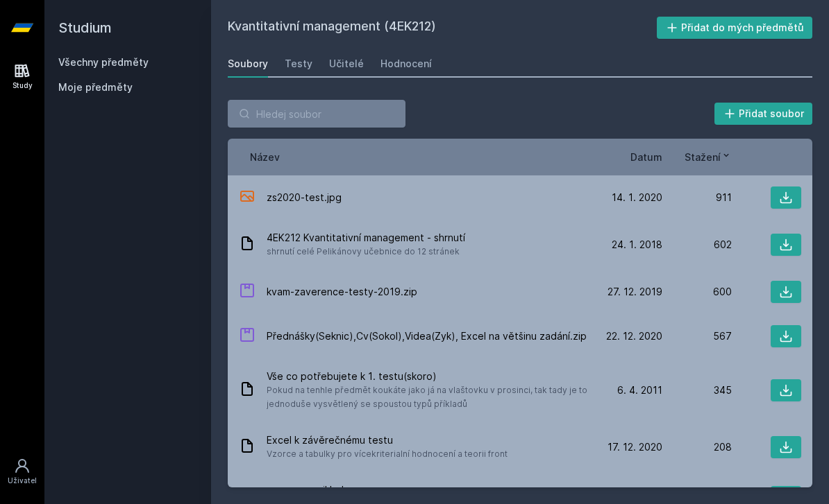 The height and width of the screenshot is (504, 829). I want to click on h2: Kvantitativní management (4EK212), so click(442, 27).